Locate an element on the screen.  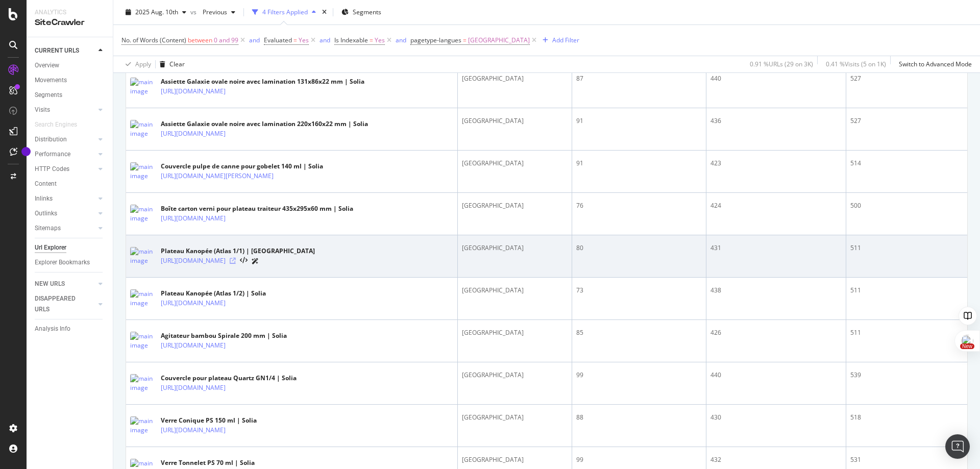
a: Movements is located at coordinates (70, 80).